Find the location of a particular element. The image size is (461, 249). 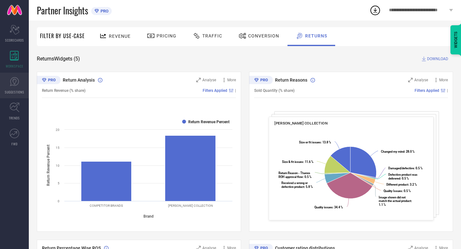

span: Sold Quantity (% share) is located at coordinates (274, 91).